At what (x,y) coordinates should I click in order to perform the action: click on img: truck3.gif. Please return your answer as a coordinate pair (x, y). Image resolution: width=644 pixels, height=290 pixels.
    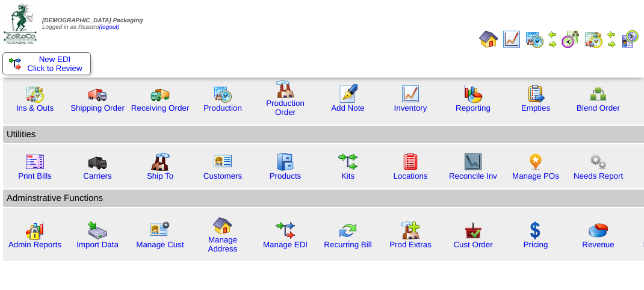
    Looking at the image, I should click on (97, 162).